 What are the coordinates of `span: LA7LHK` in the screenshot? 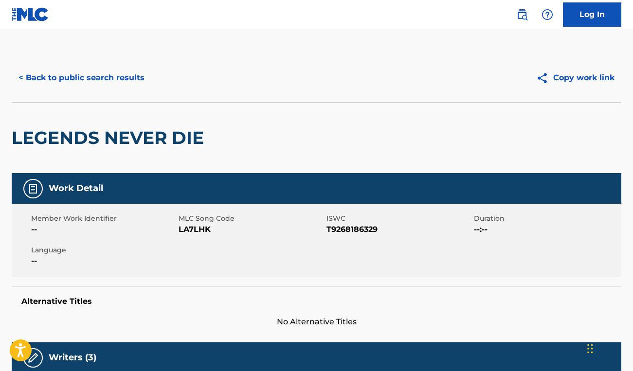 It's located at (251, 230).